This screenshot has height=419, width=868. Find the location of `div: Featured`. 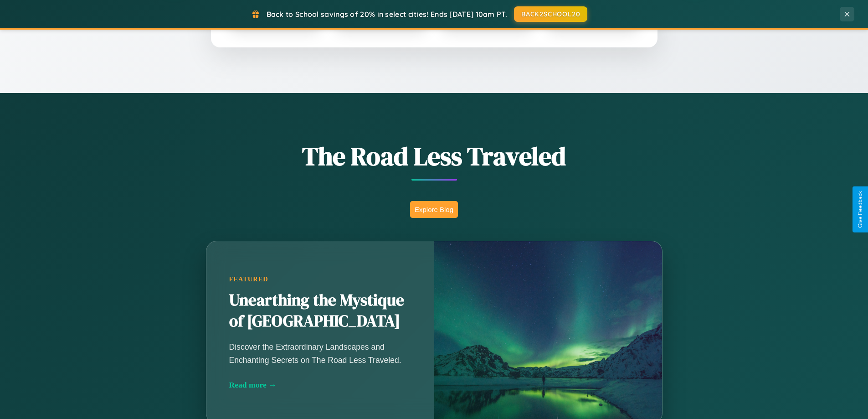

div: Featured is located at coordinates (320, 279).